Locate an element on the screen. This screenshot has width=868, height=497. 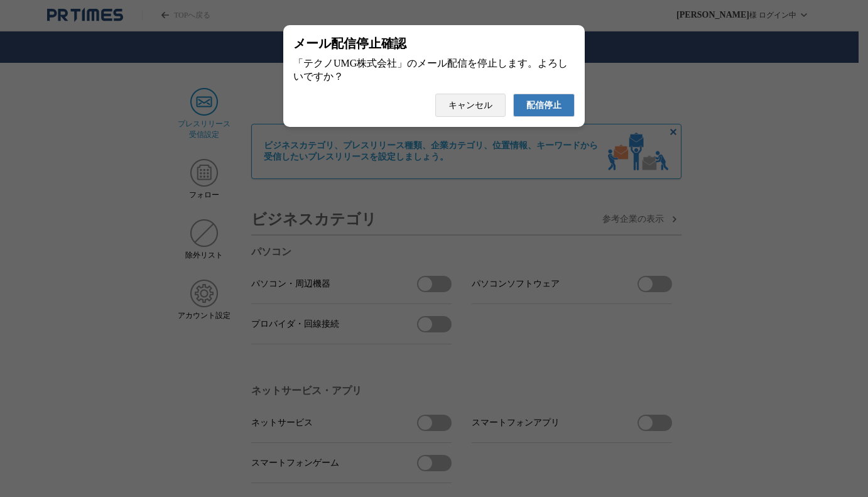
span: メール配信停止確認 is located at coordinates (350, 44).